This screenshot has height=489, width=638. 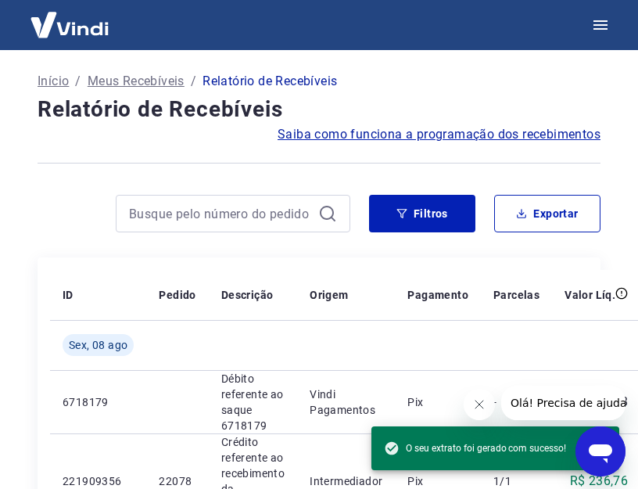 What do you see at coordinates (516, 481) in the screenshot?
I see `p: 1/1` at bounding box center [516, 481].